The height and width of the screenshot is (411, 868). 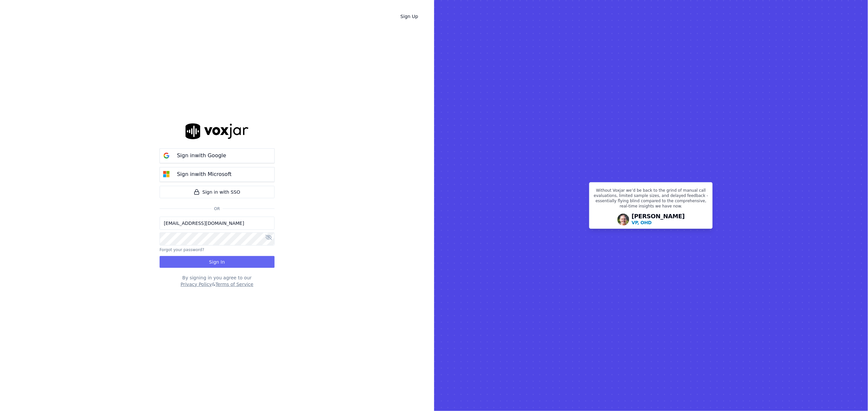 What do you see at coordinates (217, 192) in the screenshot?
I see `a: Sign in with SSO` at bounding box center [217, 192].